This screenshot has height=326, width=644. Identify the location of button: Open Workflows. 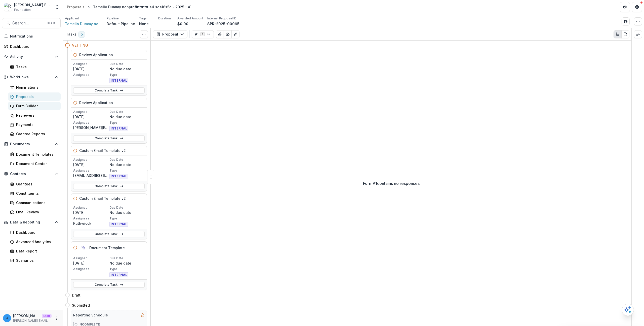
(31, 77).